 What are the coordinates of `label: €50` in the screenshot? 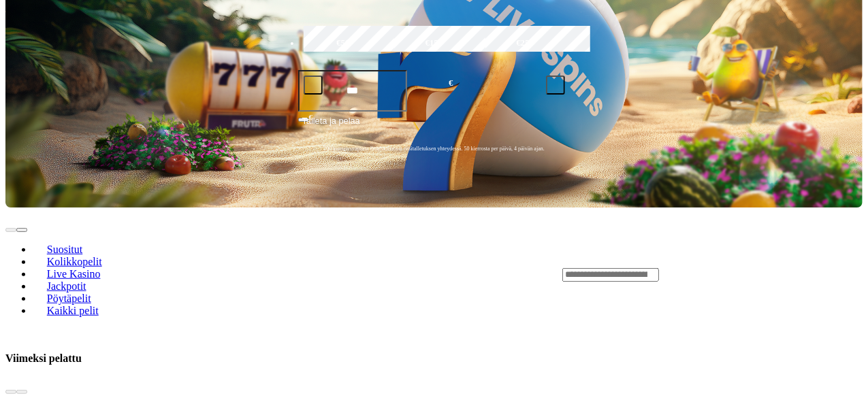 It's located at (343, 43).